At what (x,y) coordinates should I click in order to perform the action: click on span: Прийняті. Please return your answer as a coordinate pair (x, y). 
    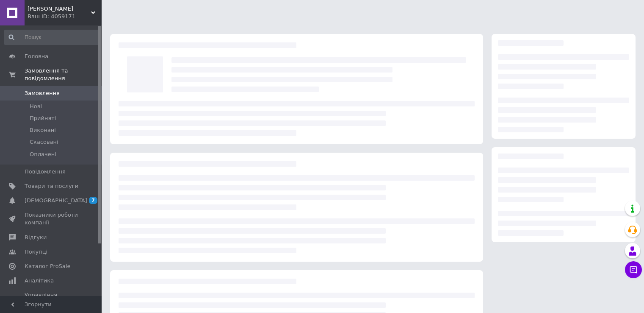
    Looking at the image, I should click on (43, 118).